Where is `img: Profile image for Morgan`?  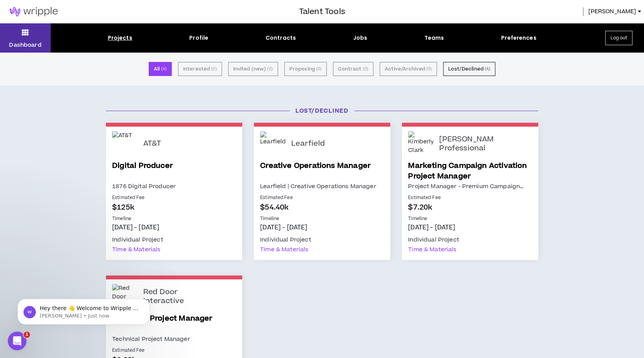 img: Profile image for Morgan is located at coordinates (24, 30).